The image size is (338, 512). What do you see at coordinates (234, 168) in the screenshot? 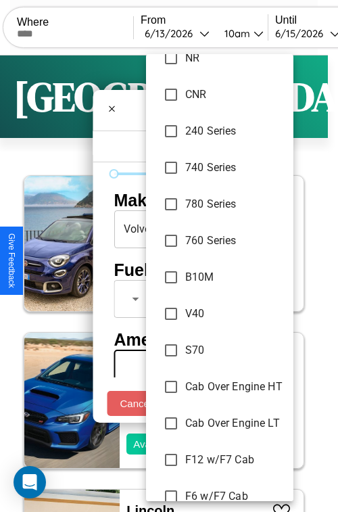
I see `span: 740 Series` at bounding box center [234, 168].